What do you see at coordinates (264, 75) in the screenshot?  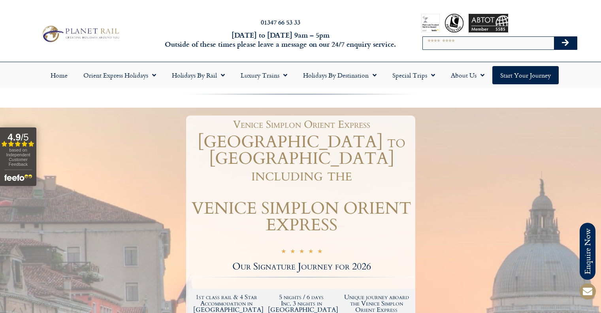 I see `a: Luxury Trains` at bounding box center [264, 75].